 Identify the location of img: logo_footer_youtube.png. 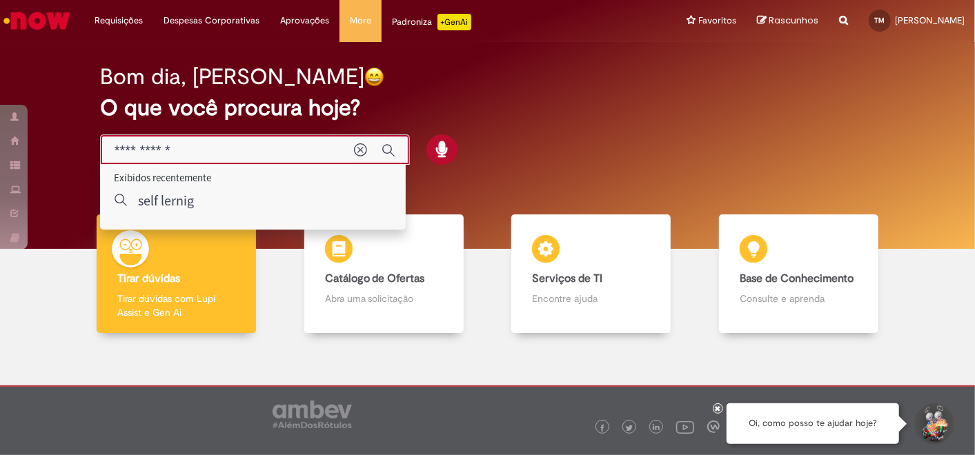
(685, 427).